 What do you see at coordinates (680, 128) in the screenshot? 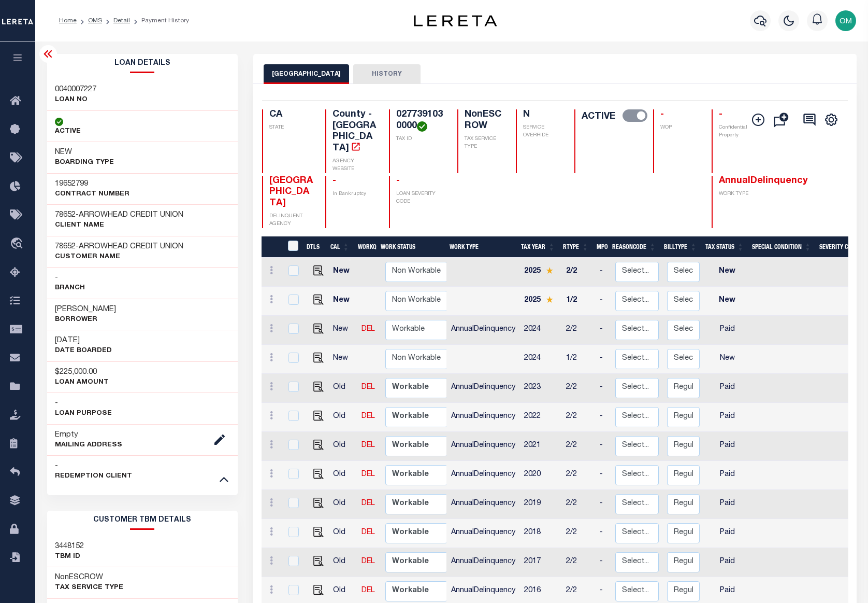
I see `p: WOP` at bounding box center [680, 128].